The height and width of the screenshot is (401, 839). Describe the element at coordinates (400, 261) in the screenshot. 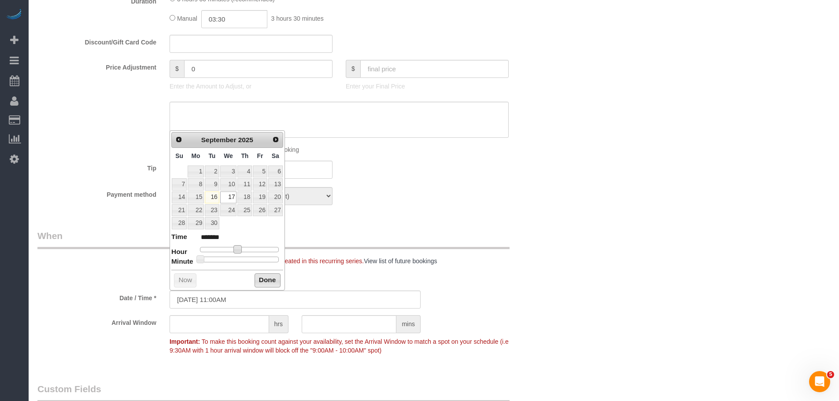

I see `a: View list of future bookings` at that location.